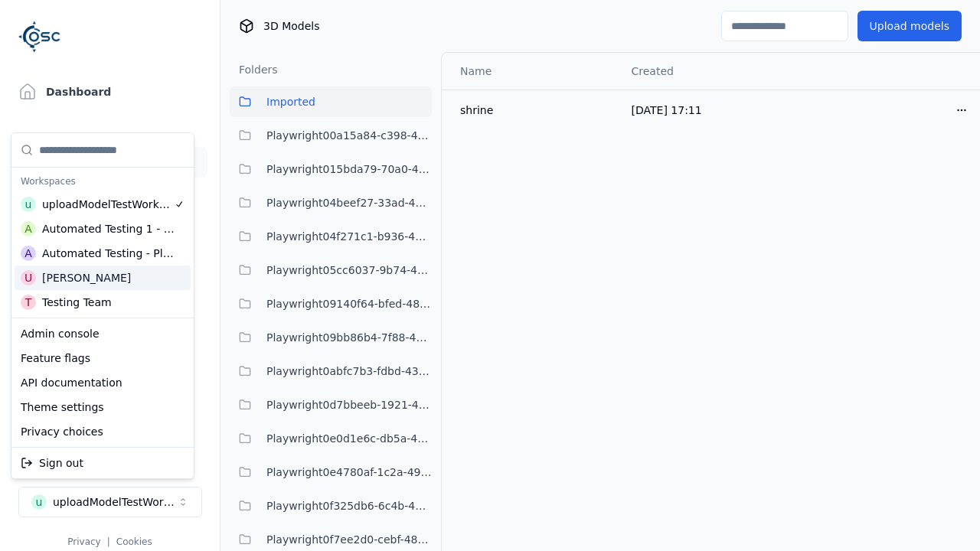  I want to click on div: Automated Testing - Playwright, so click(108, 253).